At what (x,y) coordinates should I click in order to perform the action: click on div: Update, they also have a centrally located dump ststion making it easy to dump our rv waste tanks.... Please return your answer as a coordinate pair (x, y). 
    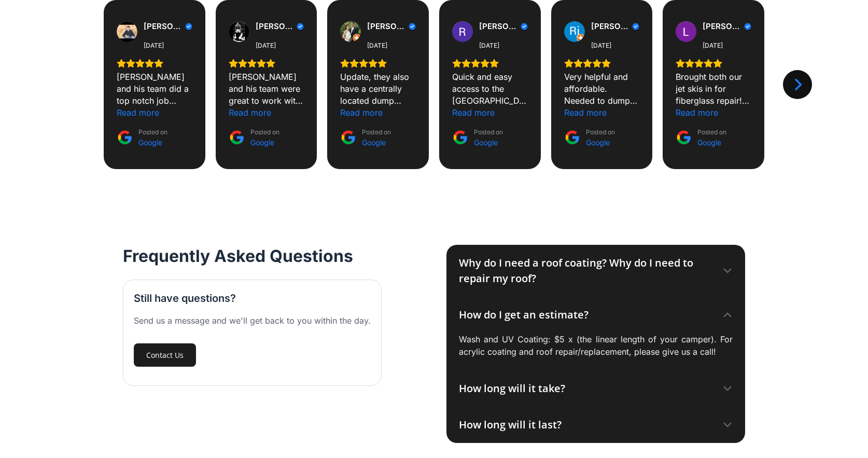
    Looking at the image, I should click on (378, 89).